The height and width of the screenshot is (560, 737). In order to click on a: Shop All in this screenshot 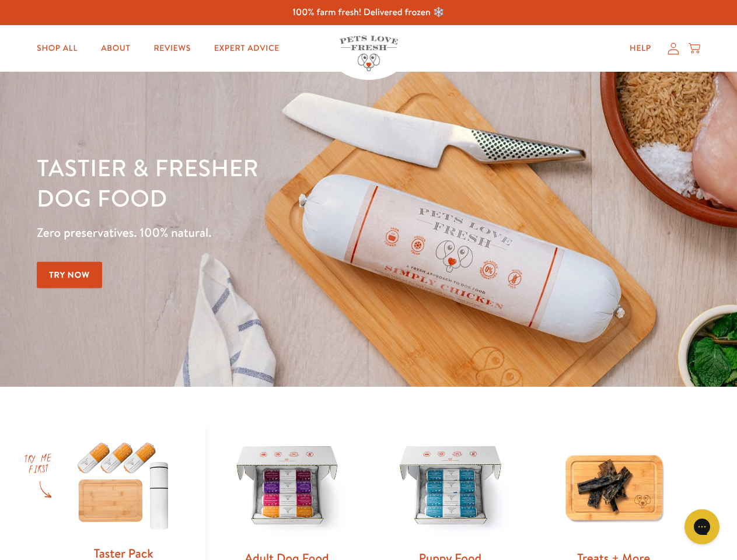, I will do `click(57, 48)`.